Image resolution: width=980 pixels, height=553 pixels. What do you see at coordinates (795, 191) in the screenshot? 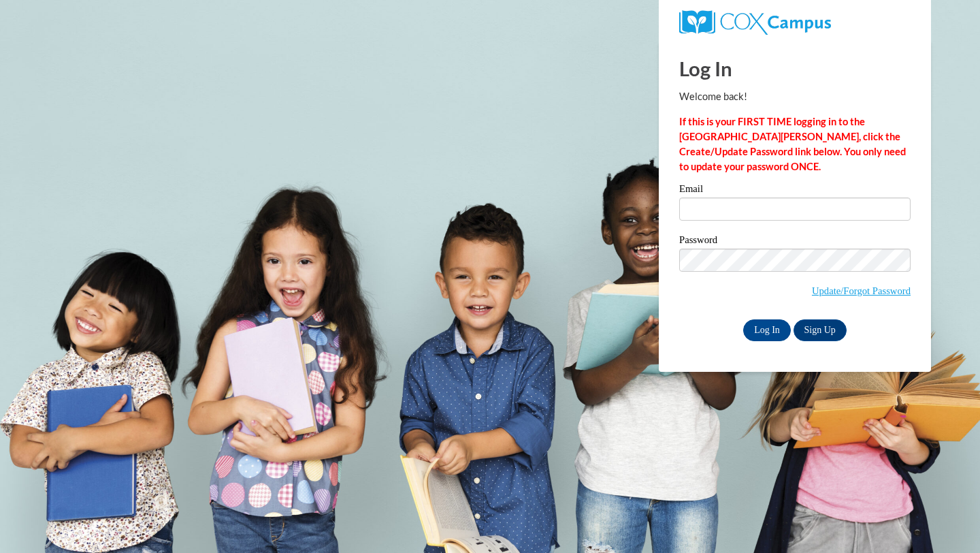
I see `label: Email` at bounding box center [795, 191].